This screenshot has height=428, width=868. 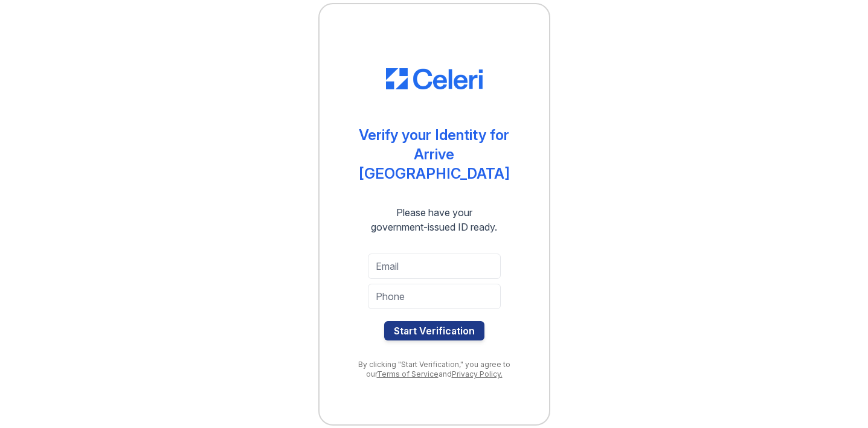 I want to click on div: By clicking "Start Verification," you agree to our and, so click(x=434, y=370).